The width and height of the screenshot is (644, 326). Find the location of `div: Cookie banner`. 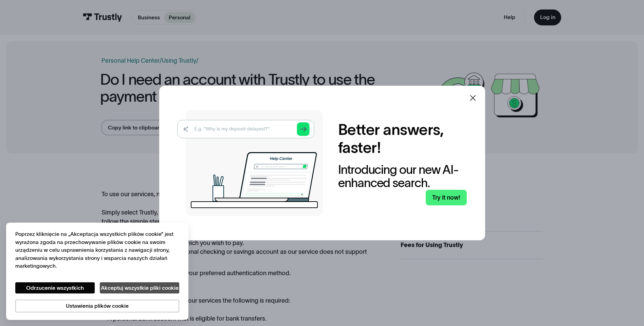

div: Cookie banner is located at coordinates (97, 271).